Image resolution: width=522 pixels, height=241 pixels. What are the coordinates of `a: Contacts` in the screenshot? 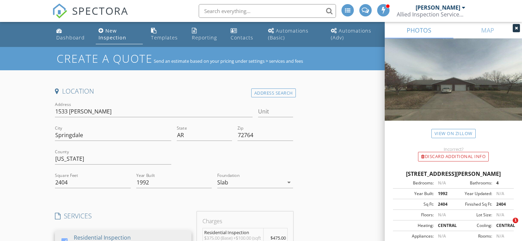 It's located at (244, 34).